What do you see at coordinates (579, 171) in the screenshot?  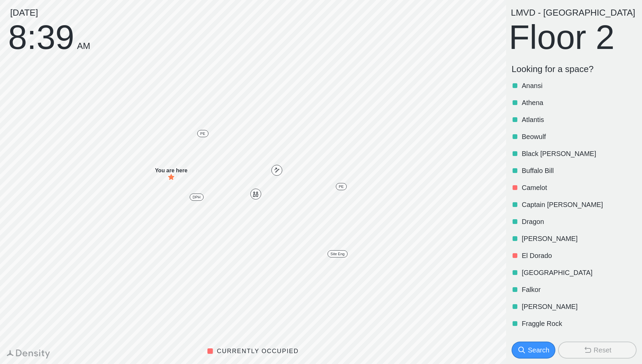 I see `p: Buffalo Bill` at bounding box center [579, 171].